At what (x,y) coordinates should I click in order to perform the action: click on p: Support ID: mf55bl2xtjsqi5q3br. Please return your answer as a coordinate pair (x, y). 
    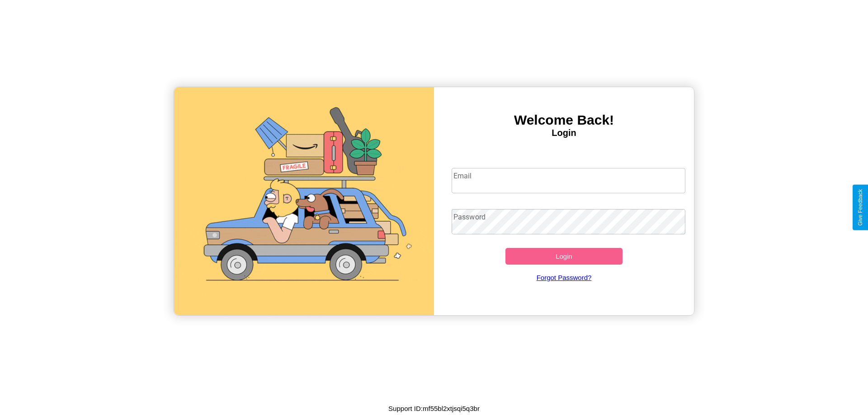
    Looking at the image, I should click on (434, 409).